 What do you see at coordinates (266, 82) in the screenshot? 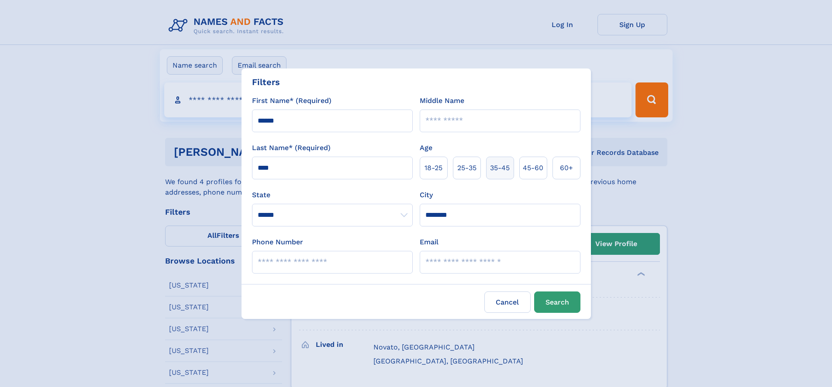
I see `div: Filters` at bounding box center [266, 82].